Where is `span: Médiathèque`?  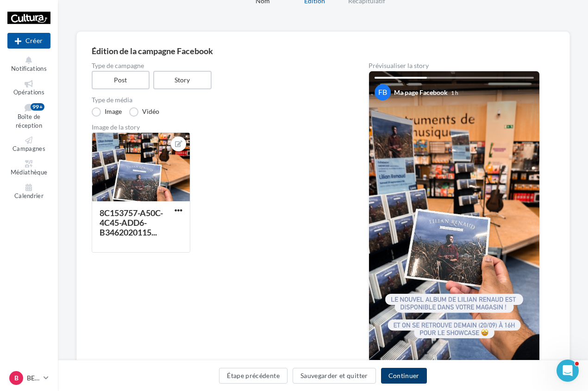
span: Médiathèque is located at coordinates (29, 172).